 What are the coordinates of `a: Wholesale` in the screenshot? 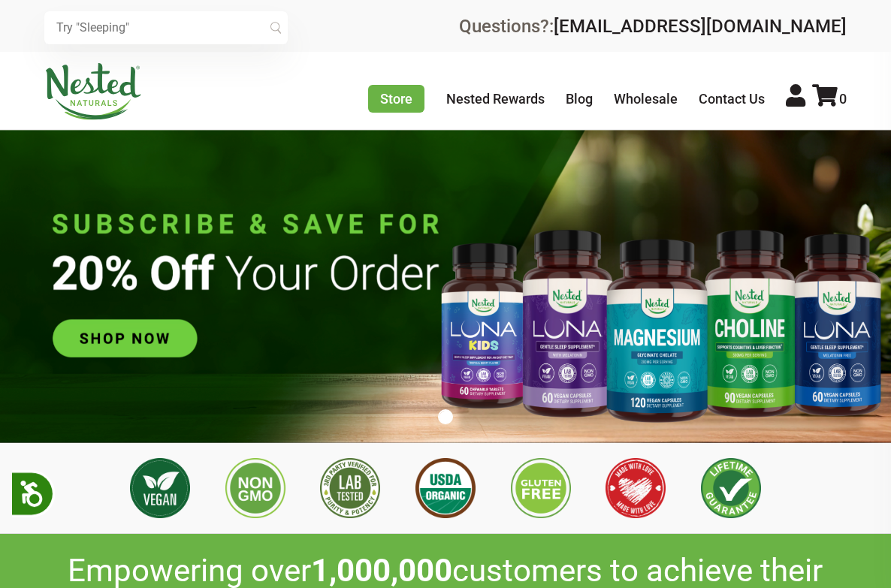 It's located at (646, 99).